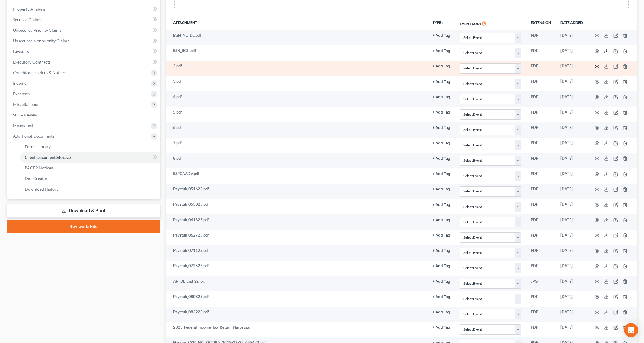 The width and height of the screenshot is (644, 343). I want to click on span: Additional Documents, so click(34, 136).